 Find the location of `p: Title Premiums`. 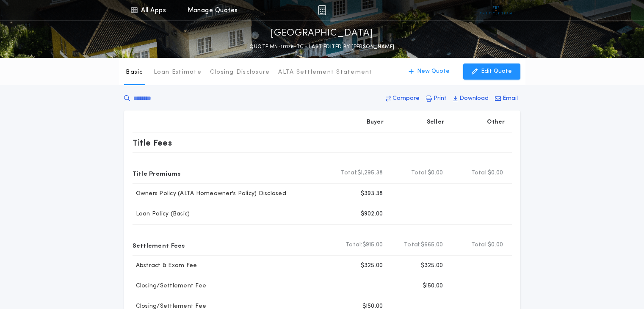

p: Title Premiums is located at coordinates (157, 173).